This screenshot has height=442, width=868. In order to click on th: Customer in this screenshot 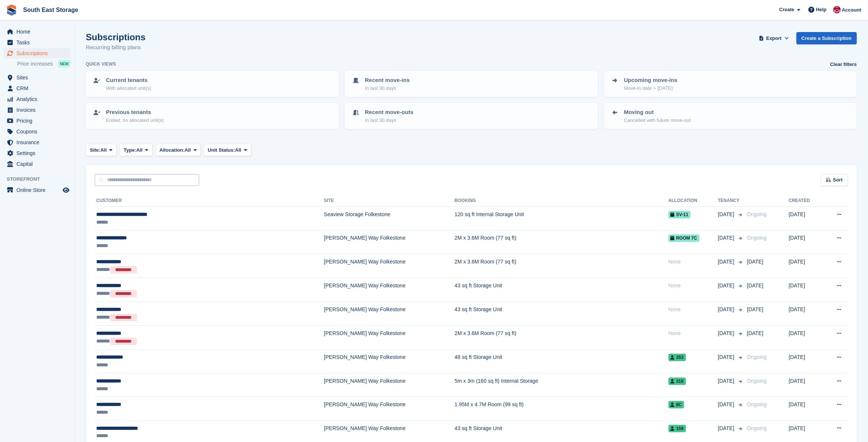, I will do `click(209, 201)`.